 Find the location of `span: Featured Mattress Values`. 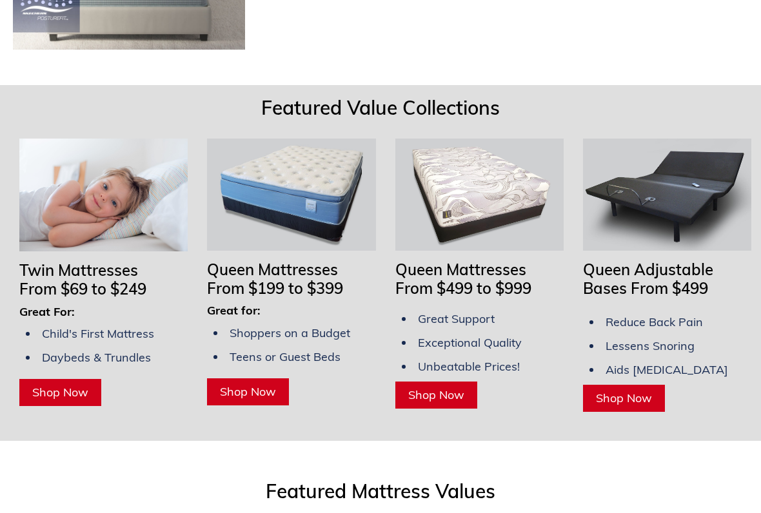

span: Featured Mattress Values is located at coordinates (380, 491).